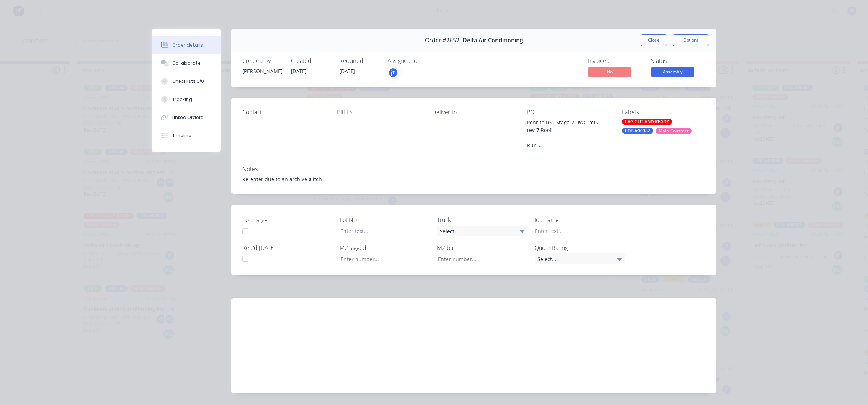 This screenshot has width=868, height=405. I want to click on div: Timeline, so click(182, 135).